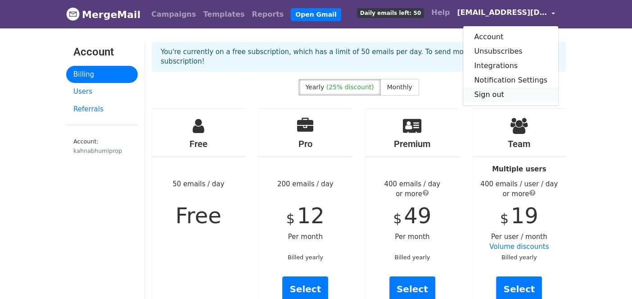 Image resolution: width=632 pixels, height=299 pixels. I want to click on h4: Team, so click(520, 144).